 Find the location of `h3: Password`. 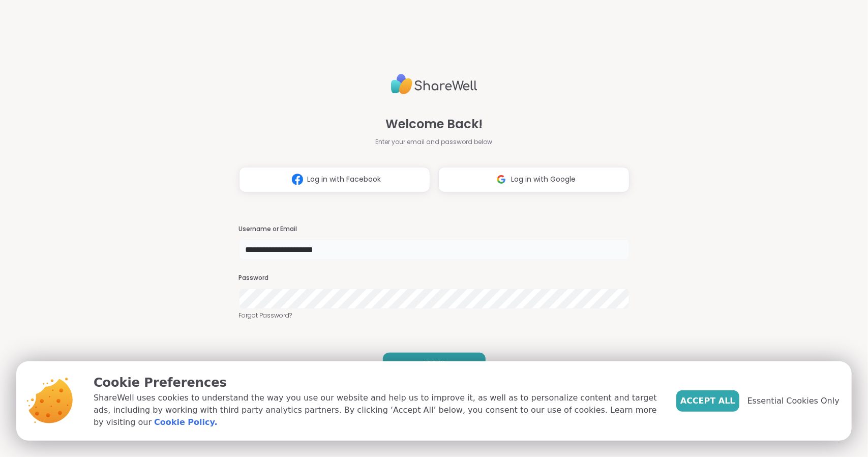

h3: Password is located at coordinates (434, 278).